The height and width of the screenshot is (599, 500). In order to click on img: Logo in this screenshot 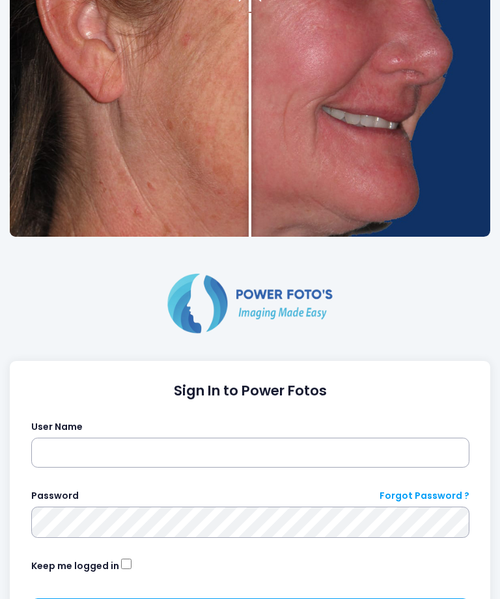, I will do `click(250, 304)`.